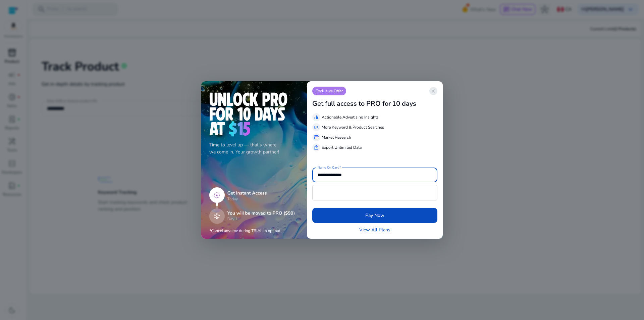 This screenshot has height=320, width=644. I want to click on p: Market Research, so click(337, 137).